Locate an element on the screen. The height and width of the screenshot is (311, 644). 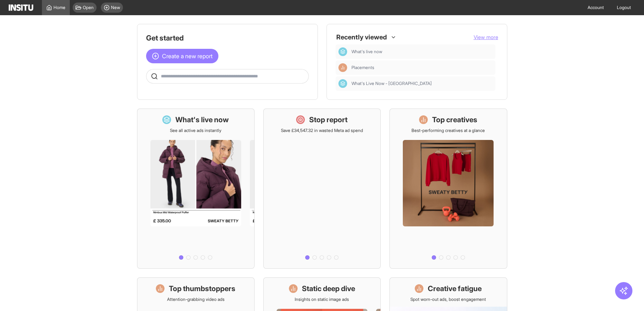
p: Insights on static image ads is located at coordinates (322, 300).